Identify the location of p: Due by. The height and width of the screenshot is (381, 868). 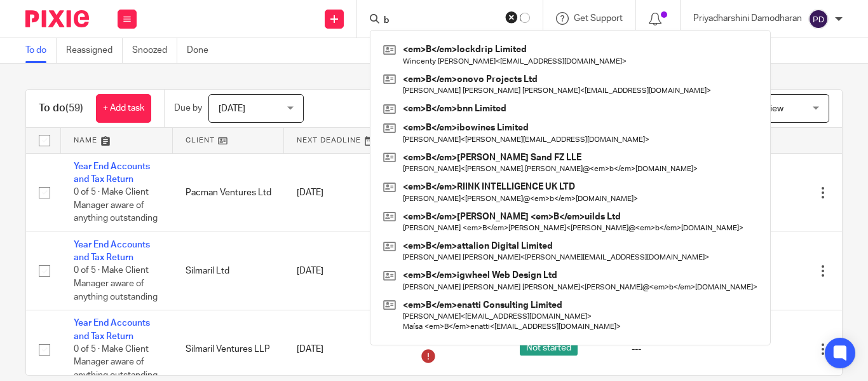
(188, 108).